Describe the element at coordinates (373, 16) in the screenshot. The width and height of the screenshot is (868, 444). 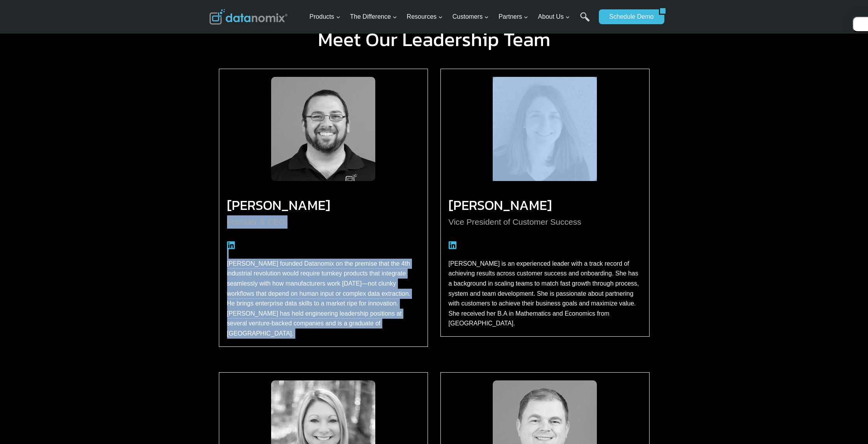
I see `span: The Difference` at that location.